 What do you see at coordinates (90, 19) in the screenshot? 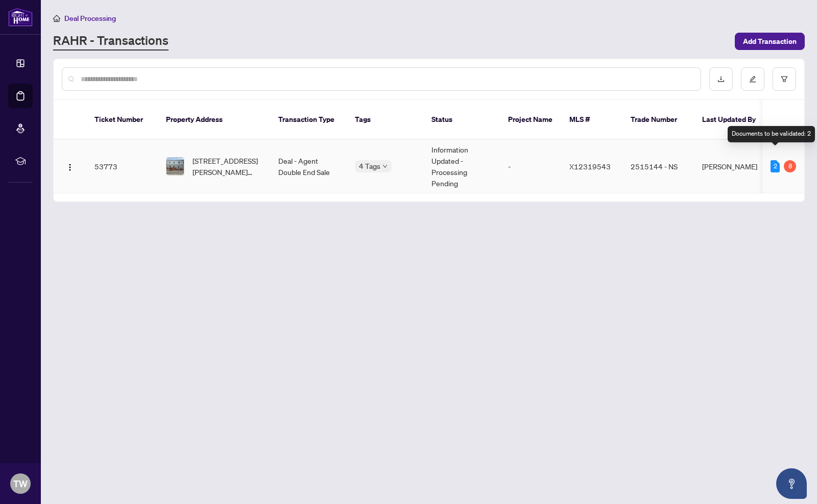
I see `span: Deal Processing` at bounding box center [90, 19].